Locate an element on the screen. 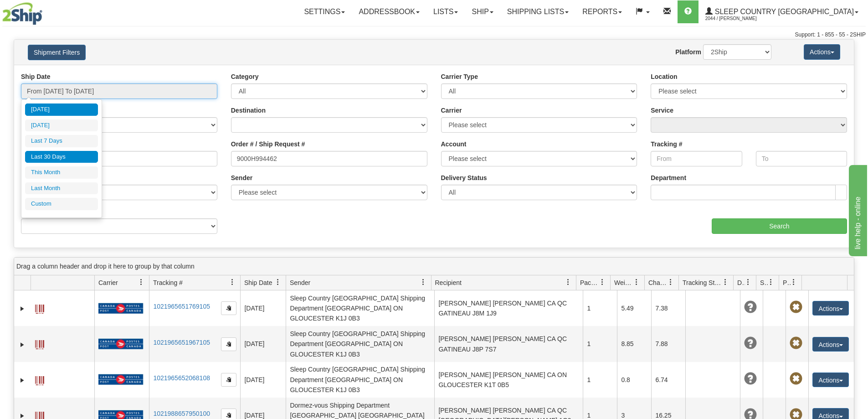 The image size is (868, 419). a: 1021965651769105 is located at coordinates (182, 306).